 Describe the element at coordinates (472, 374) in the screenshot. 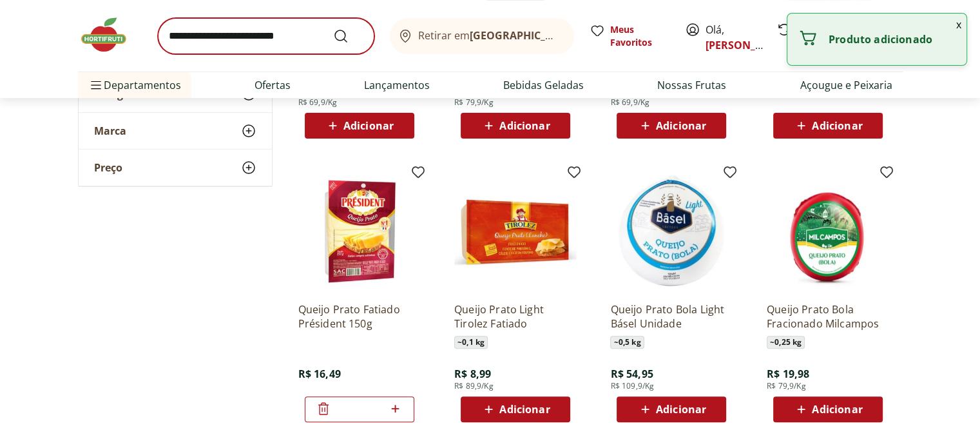

I see `span: R$ 8,99` at that location.